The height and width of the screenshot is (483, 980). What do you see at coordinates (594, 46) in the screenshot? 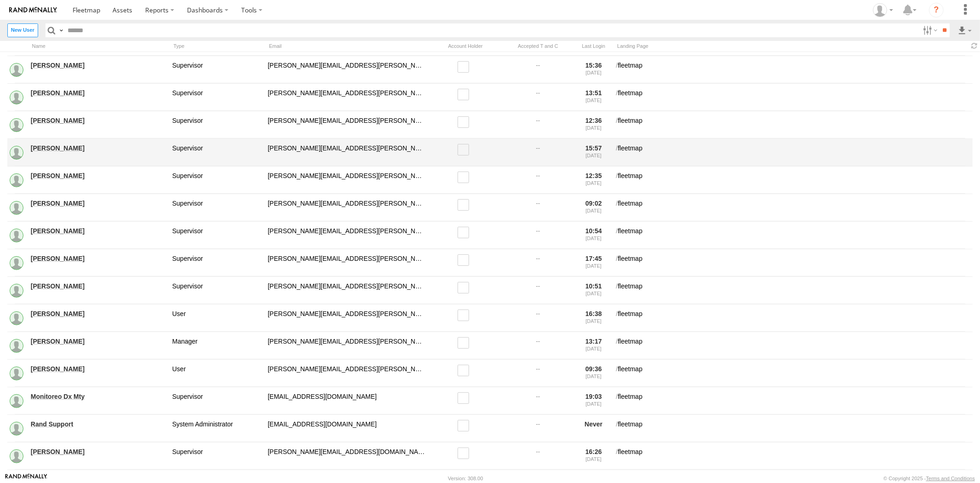
I see `div: Last Login` at bounding box center [594, 46].